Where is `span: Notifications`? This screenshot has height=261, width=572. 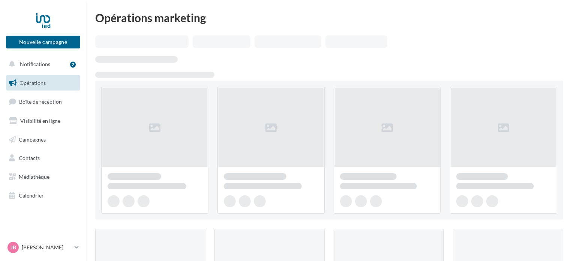
span: Notifications is located at coordinates (35, 64).